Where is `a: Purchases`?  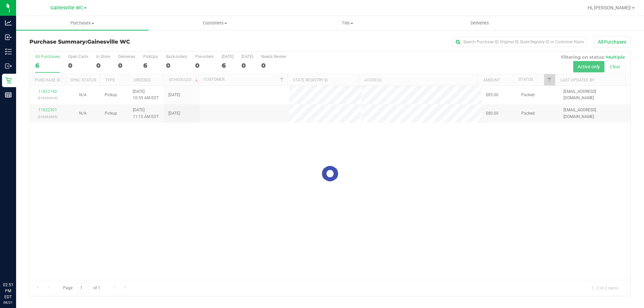
a: Purchases is located at coordinates (82, 23).